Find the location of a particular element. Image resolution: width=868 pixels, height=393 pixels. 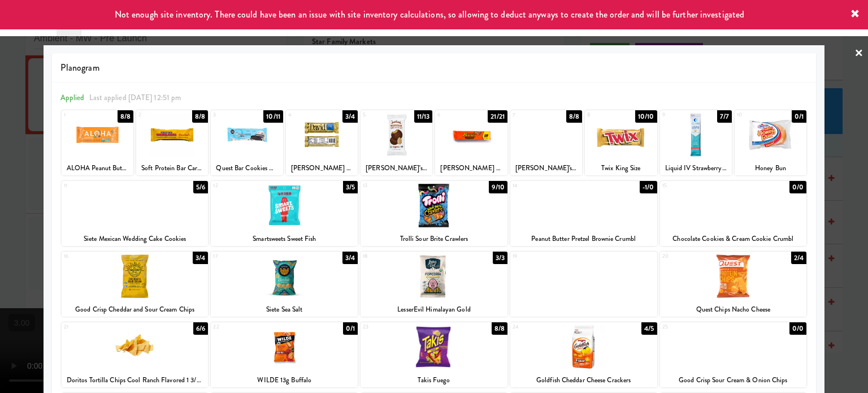

div: 5 is located at coordinates (380, 115).